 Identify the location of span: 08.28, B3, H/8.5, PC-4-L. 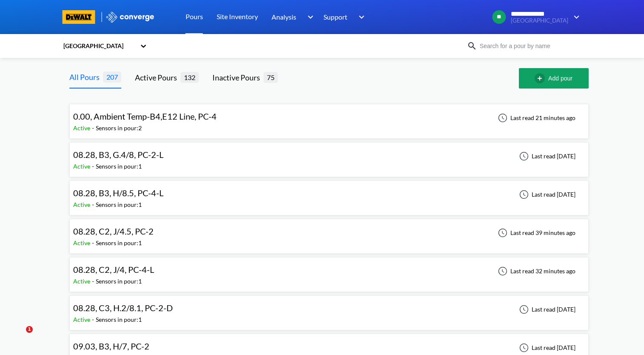
(119, 193).